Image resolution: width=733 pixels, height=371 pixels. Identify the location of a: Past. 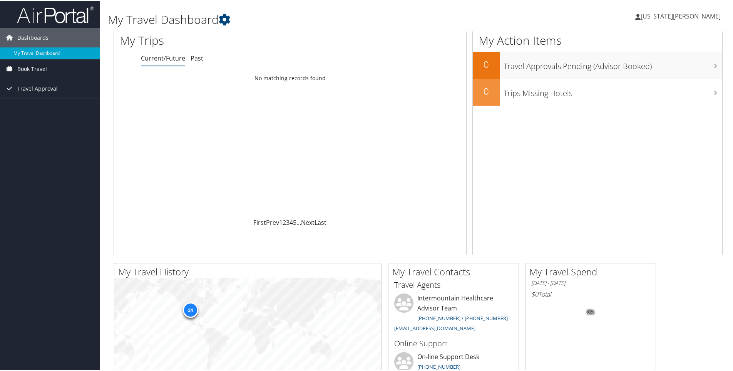
(197, 57).